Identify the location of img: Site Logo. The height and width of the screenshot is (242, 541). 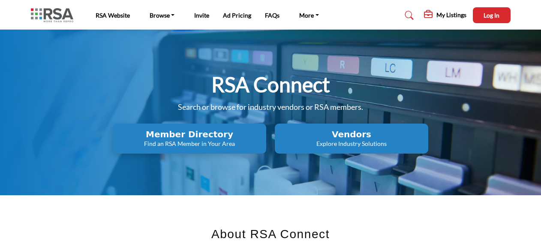
(54, 15).